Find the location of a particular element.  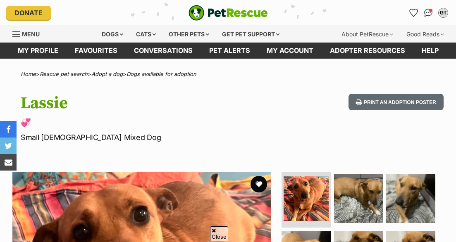

a: Menu is located at coordinates (29, 33).